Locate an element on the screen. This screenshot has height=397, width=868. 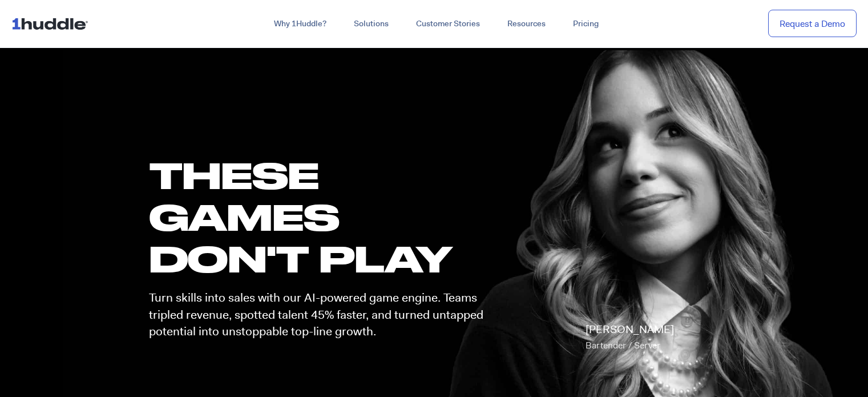
a: Why 1Huddle? is located at coordinates (300, 24).